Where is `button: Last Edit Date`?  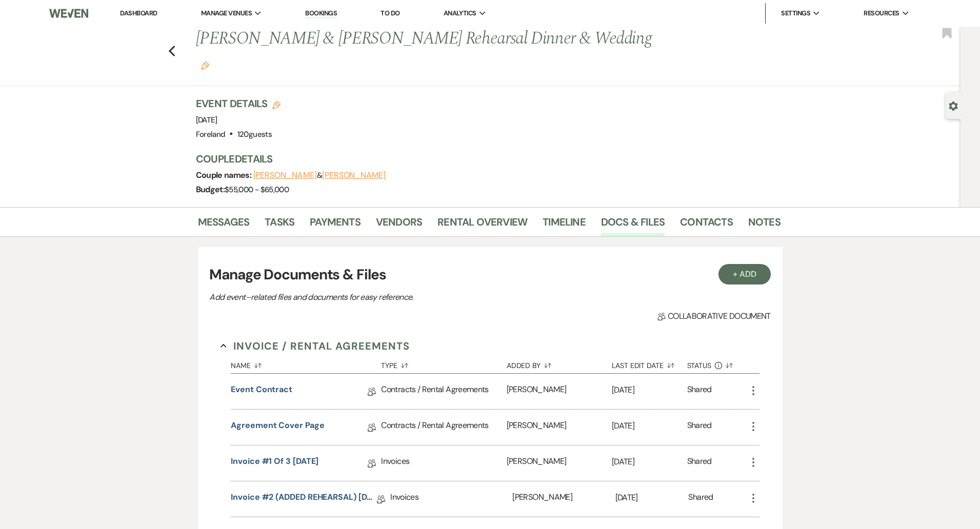
button: Last Edit Date is located at coordinates (649, 364).